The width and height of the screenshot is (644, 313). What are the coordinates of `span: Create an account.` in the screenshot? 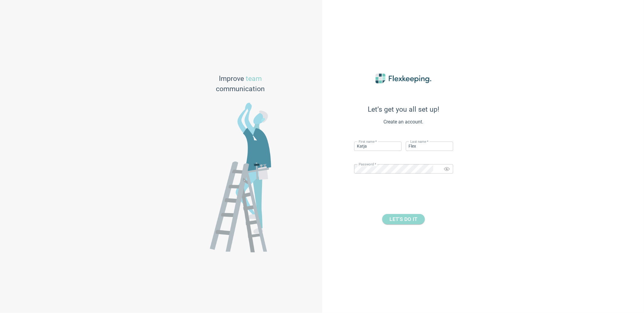 It's located at (404, 122).